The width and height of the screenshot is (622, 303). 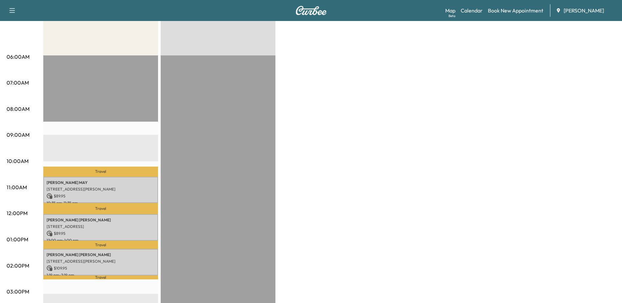 I want to click on p: 10:35 am - 11:35 am, so click(x=101, y=203).